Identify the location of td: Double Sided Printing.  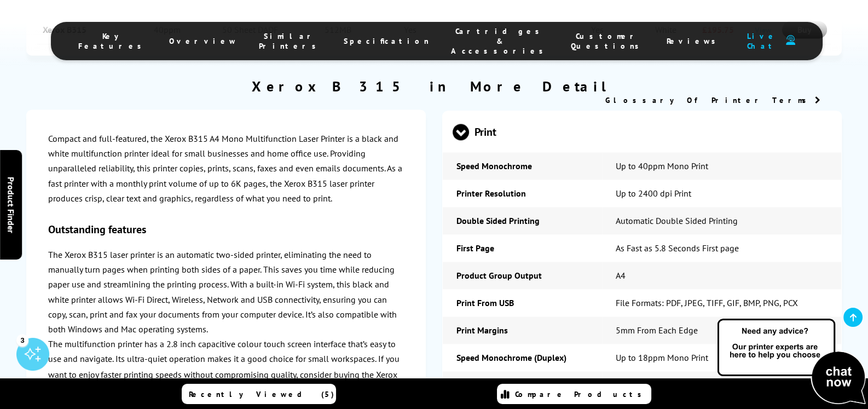
(523, 220).